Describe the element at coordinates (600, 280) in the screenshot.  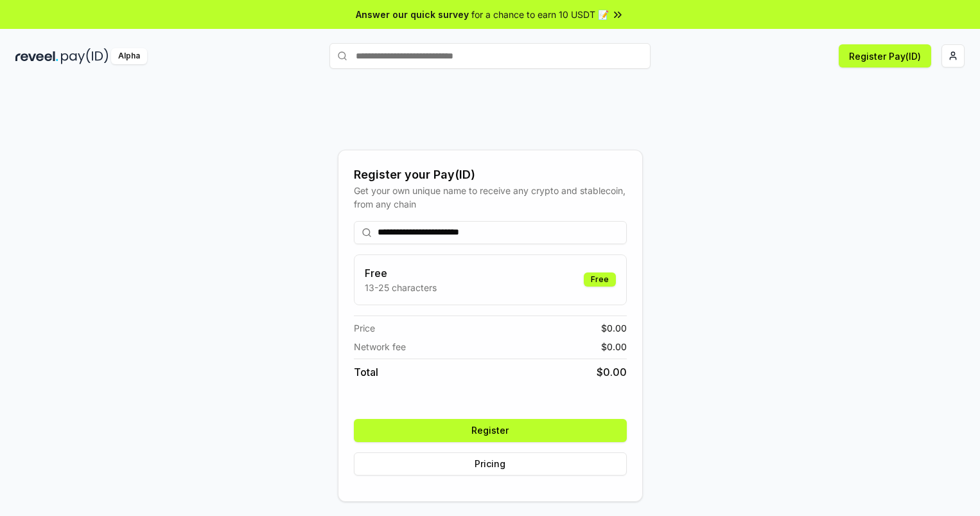
I see `div: Free` at that location.